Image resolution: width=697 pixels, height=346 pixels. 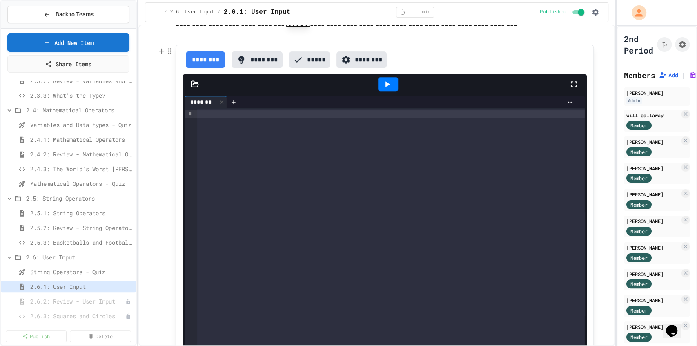 I want to click on div: Content is published and visible to students, so click(x=563, y=12).